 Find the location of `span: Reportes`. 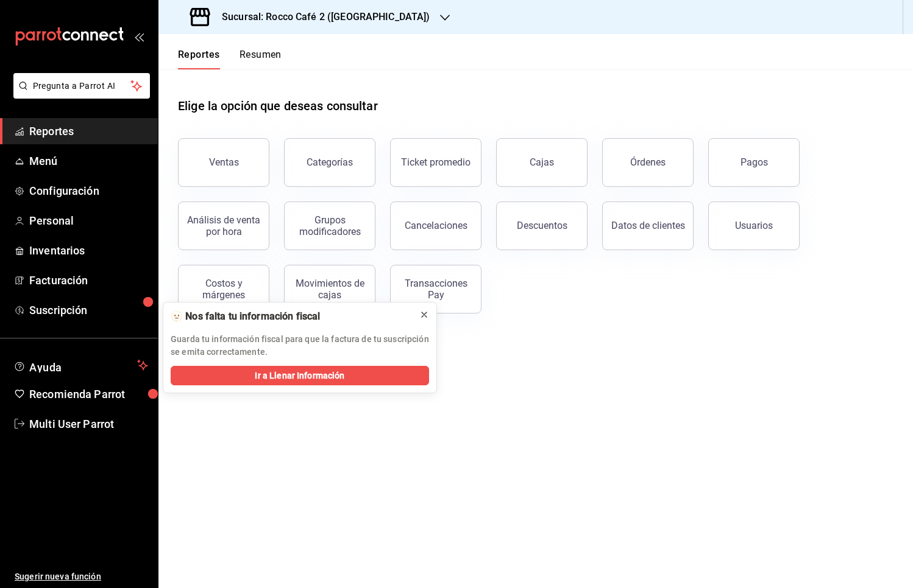

span: Reportes is located at coordinates (88, 131).